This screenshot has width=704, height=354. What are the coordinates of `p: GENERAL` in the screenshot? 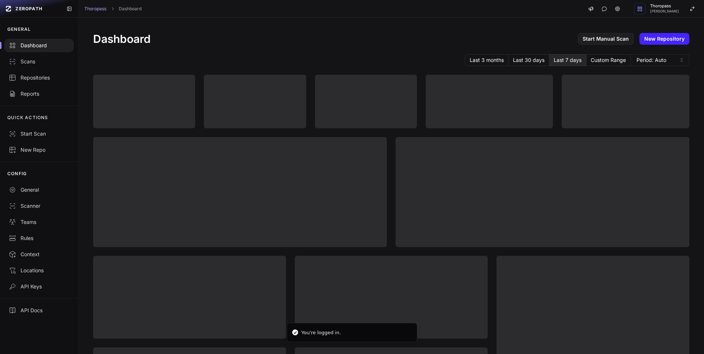 It's located at (19, 29).